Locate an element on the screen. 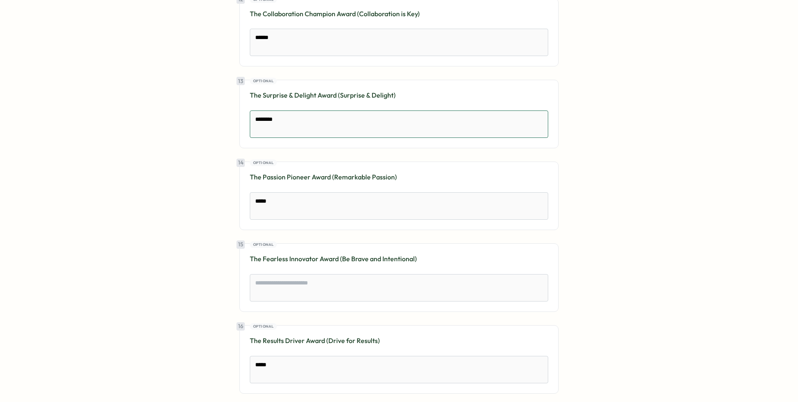 This screenshot has width=798, height=402. p: The Passion Pioneer Award (Remarkable Passion) is located at coordinates (399, 177).